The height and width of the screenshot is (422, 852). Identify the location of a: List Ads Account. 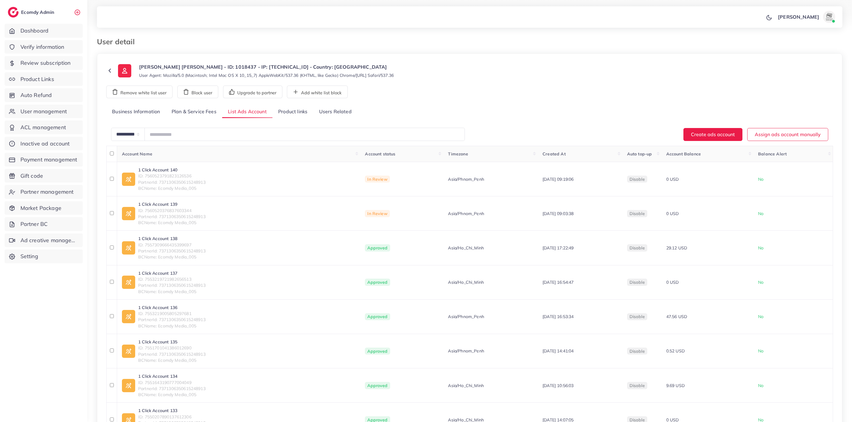
(247, 112).